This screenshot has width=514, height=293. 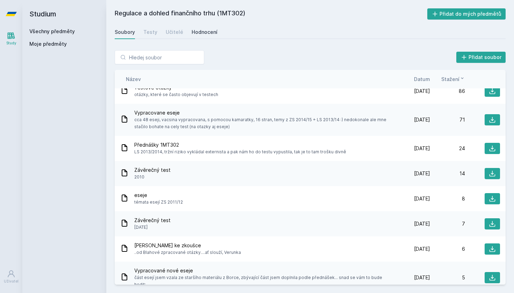 What do you see at coordinates (152, 177) in the screenshot?
I see `span: 2010` at bounding box center [152, 177].